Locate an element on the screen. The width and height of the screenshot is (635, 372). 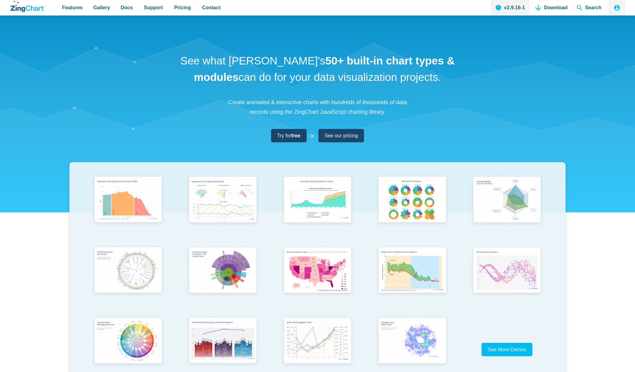
img: Points Along a Sine Wave is located at coordinates (507, 271).